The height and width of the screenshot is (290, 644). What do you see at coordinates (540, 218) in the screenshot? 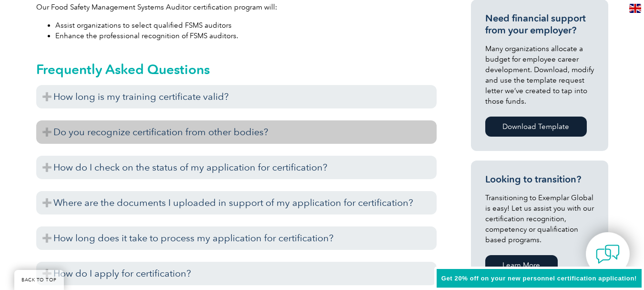
I see `p: Transitioning to Exemplar Global is easy! Let us assist you with our certification recognition, c...` at bounding box center [540, 218].